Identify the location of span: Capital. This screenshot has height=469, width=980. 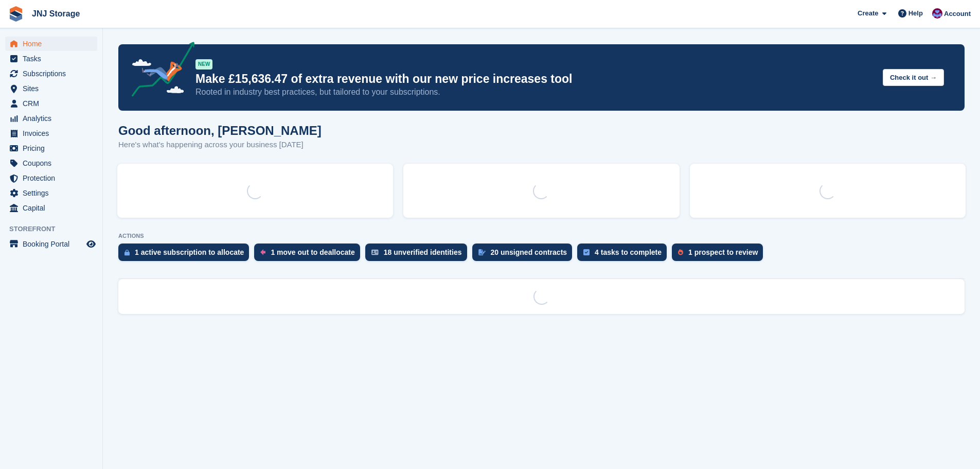
(54, 208).